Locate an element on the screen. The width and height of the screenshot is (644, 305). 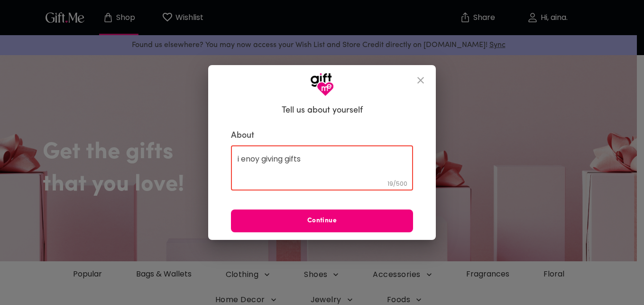
img: GiftMe Logo is located at coordinates (322, 85).